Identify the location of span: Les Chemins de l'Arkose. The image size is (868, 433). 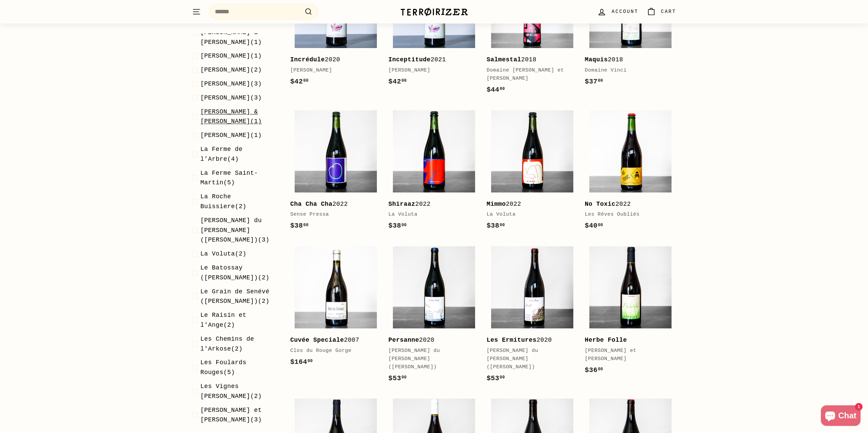
(227, 344).